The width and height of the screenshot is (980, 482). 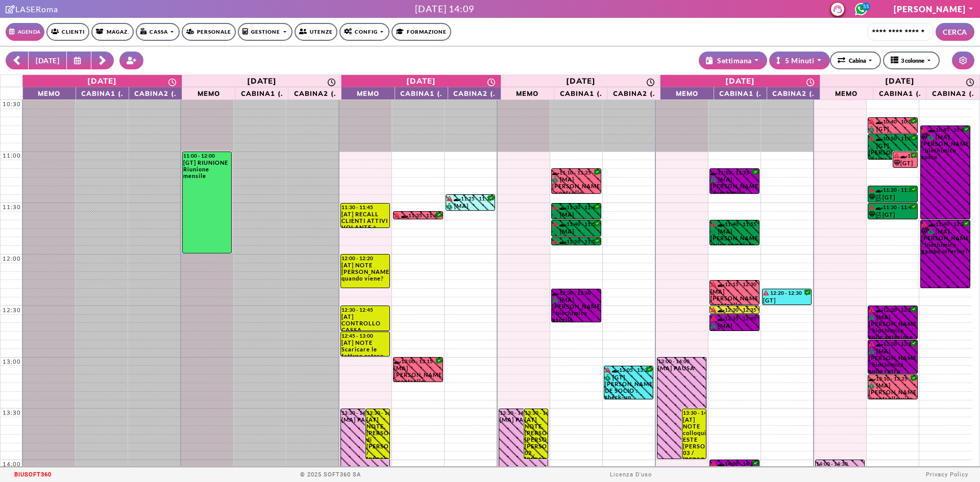 I want to click on div: 11:00, so click(x=12, y=155).